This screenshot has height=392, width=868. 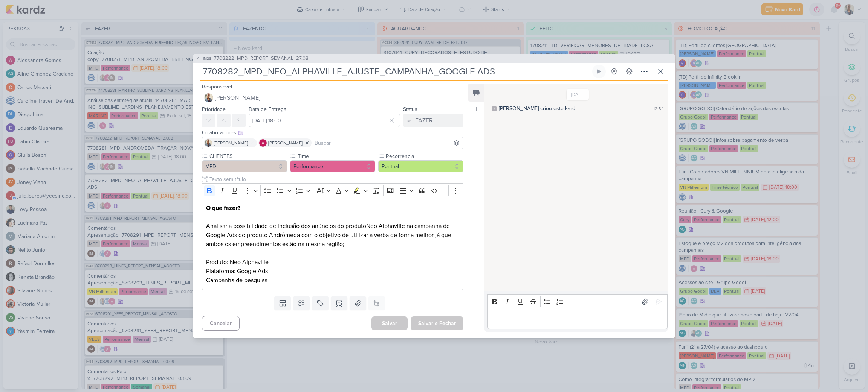 What do you see at coordinates (424, 120) in the screenshot?
I see `div: FAZER` at bounding box center [424, 120].